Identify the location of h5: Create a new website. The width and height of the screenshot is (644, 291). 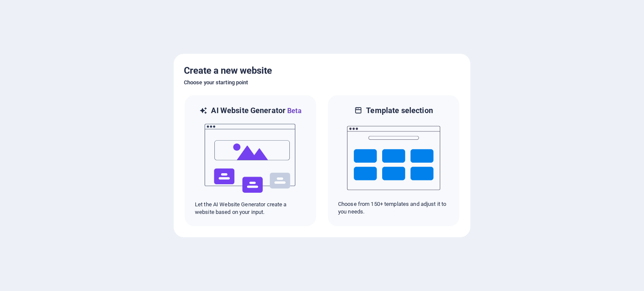
(322, 71).